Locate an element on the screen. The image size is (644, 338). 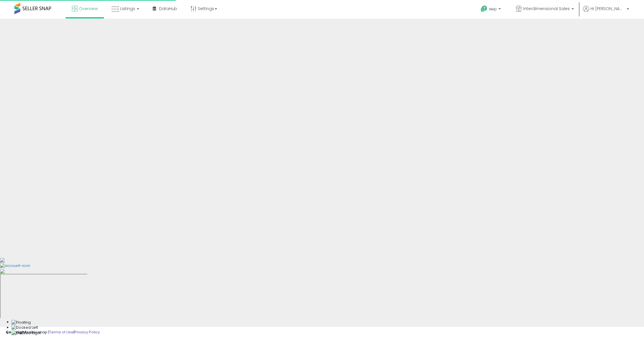
img: Docked Right is located at coordinates (26, 333).